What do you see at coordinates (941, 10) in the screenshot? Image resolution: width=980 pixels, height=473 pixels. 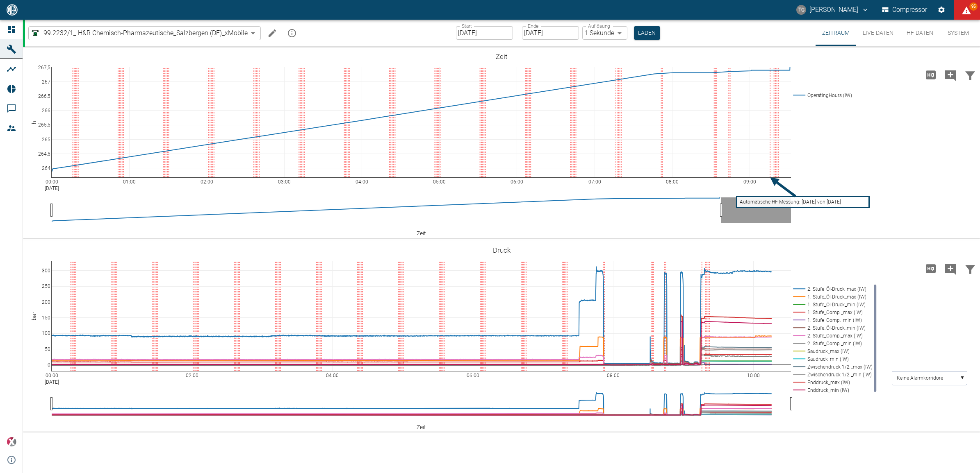 I see `button: Einstellungen` at bounding box center [941, 10].